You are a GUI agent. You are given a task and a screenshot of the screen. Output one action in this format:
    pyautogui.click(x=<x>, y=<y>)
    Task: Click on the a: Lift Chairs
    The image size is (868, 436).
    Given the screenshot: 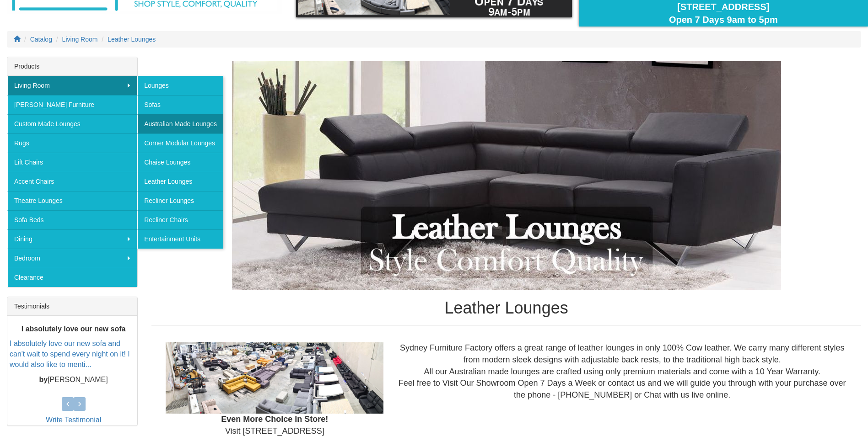 What is the action you would take?
    pyautogui.click(x=73, y=162)
    